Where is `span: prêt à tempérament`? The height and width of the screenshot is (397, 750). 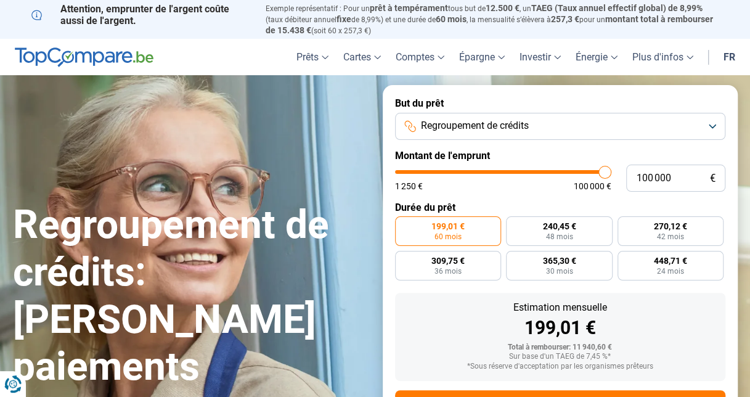
span: prêt à tempérament is located at coordinates (408, 8).